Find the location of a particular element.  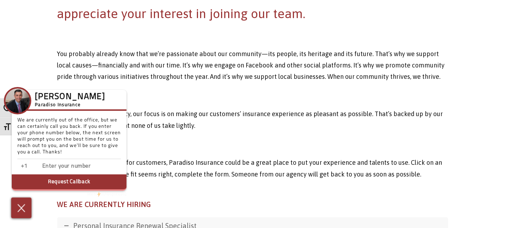

input: Enter country code is located at coordinates (57, 166).